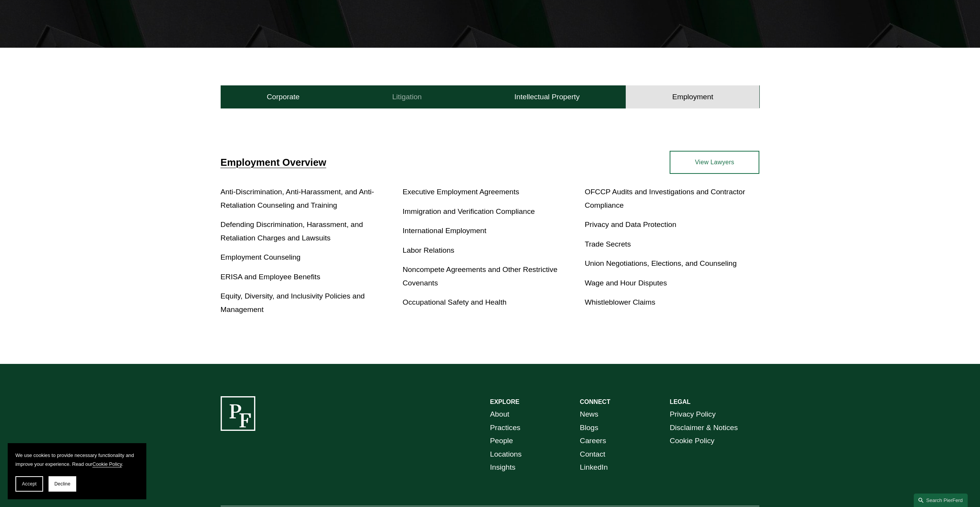 The image size is (980, 507). I want to click on a: Privacy and Data Protection, so click(630, 224).